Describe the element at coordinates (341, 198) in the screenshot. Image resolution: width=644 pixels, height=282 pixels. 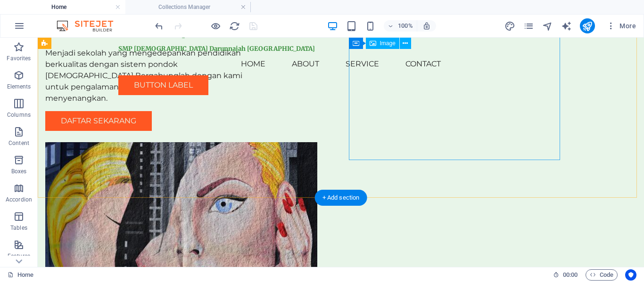
I see `div: + Add section` at that location.